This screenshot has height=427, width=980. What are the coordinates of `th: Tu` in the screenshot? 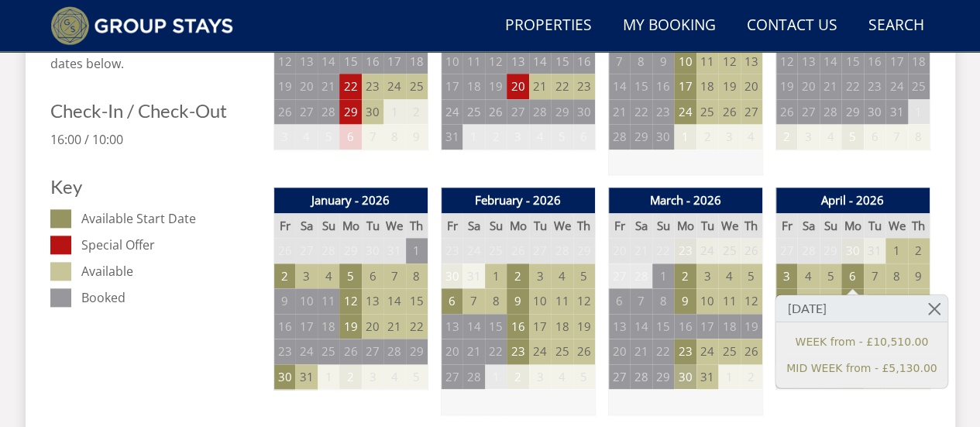 It's located at (373, 226).